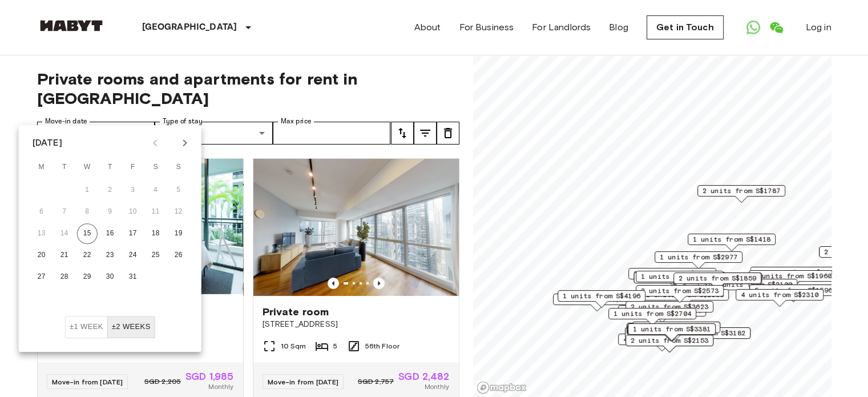 The width and height of the screenshot is (868, 397). What do you see at coordinates (72, 26) in the screenshot?
I see `img: Habyt` at bounding box center [72, 26].